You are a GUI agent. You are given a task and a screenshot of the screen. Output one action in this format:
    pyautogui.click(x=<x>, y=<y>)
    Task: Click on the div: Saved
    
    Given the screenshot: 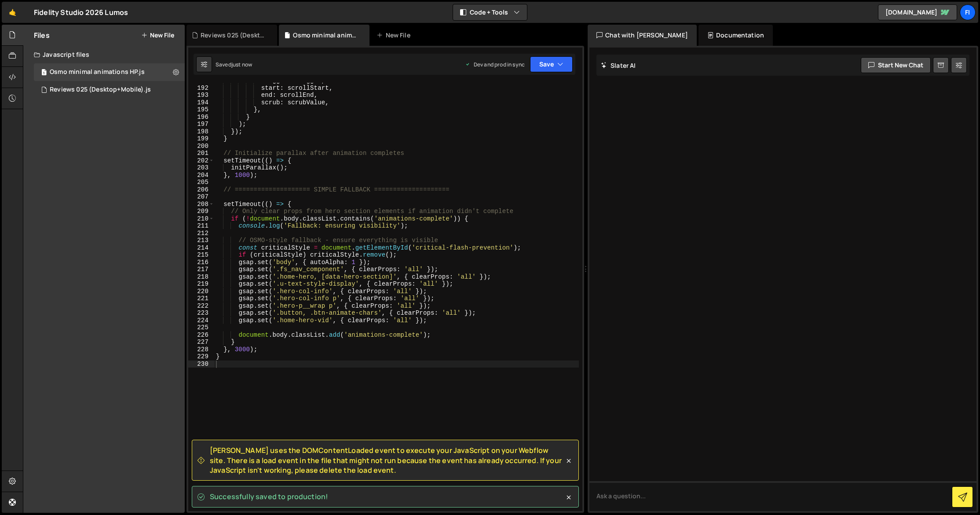 What is the action you would take?
    pyautogui.click(x=234, y=65)
    